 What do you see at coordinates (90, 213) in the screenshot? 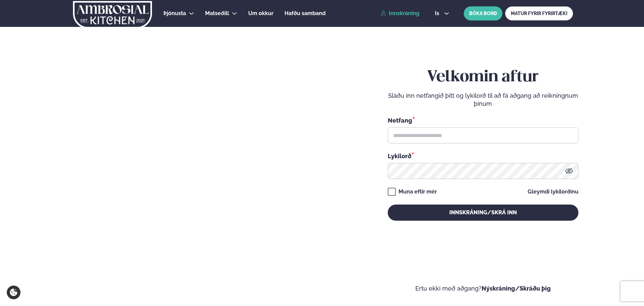
I see `h2: Velkomin á Ambrosial kitchen!` at bounding box center [90, 213].